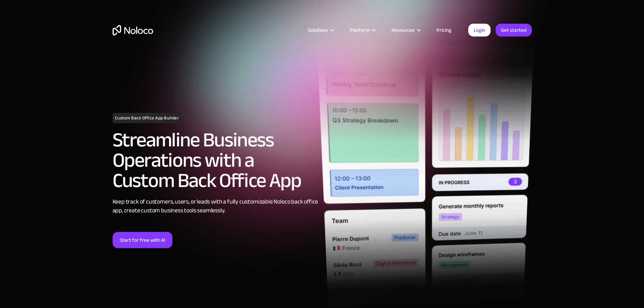  Describe the element at coordinates (216, 160) in the screenshot. I see `h2: Streamline Business Operations with a Custom Back Office App` at that location.